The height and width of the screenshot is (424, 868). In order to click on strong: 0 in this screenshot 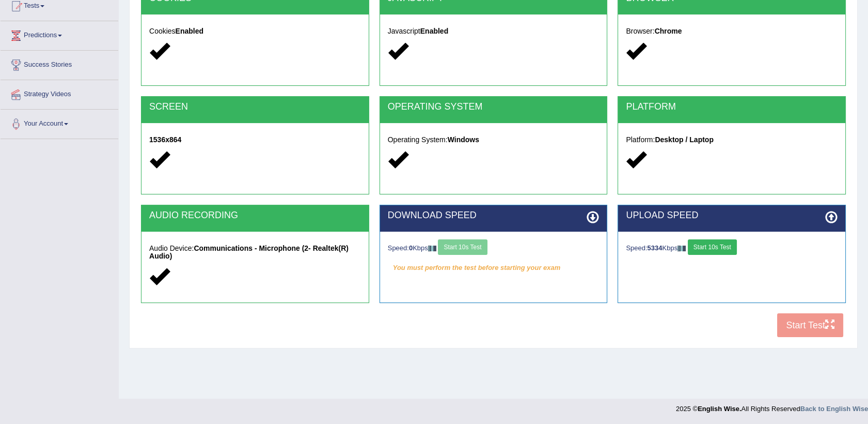, I will do `click(410, 247)`.